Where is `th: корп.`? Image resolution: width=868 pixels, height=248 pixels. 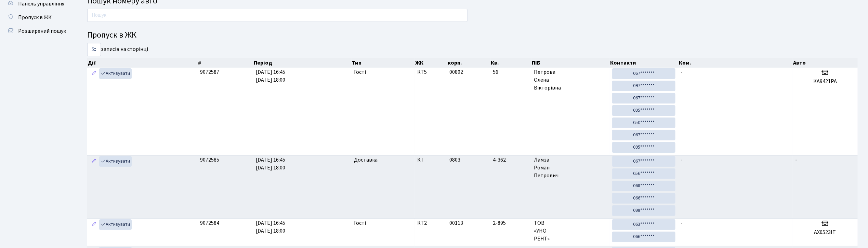
th: корп. is located at coordinates (469, 63).